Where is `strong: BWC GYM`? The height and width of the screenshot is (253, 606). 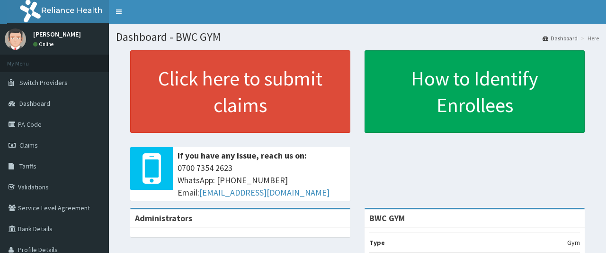 strong: BWC GYM is located at coordinates (387, 217).